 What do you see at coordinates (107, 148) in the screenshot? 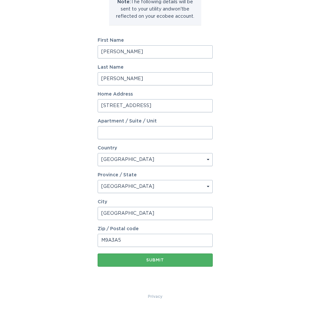
I see `label: Country` at bounding box center [107, 148].